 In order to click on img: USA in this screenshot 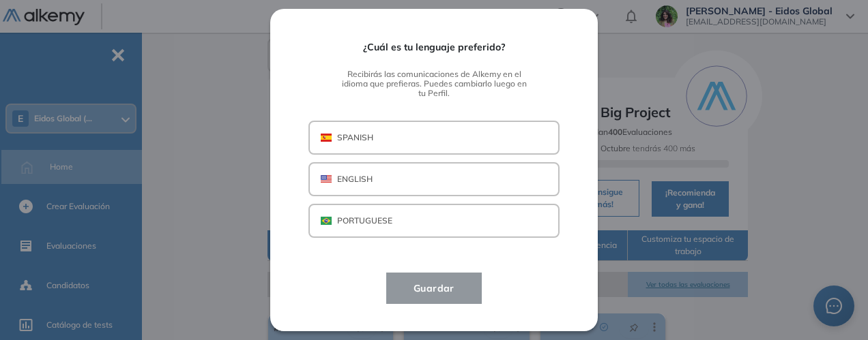, I will do `click(326, 179)`.